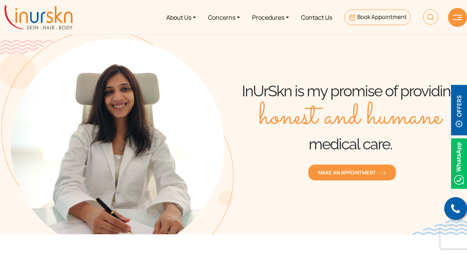 Image resolution: width=467 pixels, height=254 pixels. I want to click on a: Whatsappicon, so click(459, 163).